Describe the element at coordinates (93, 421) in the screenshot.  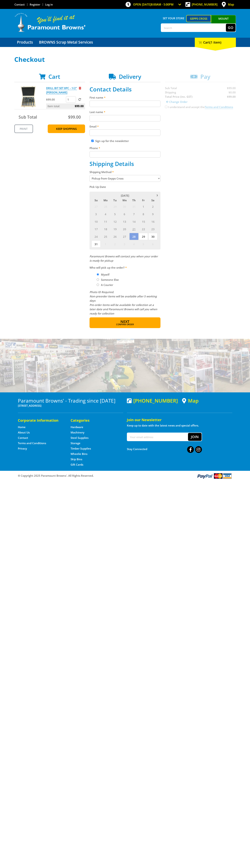
I see `h5: Categories` at that location.